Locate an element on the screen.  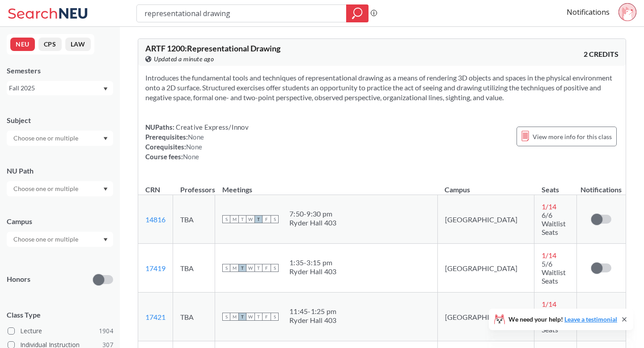
th: Notifications is located at coordinates (601, 185).